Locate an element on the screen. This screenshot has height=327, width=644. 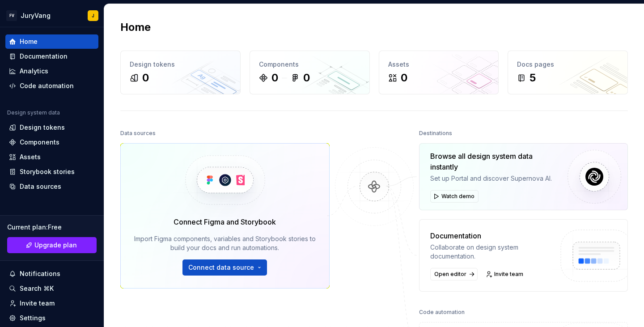
h2: Home is located at coordinates (135, 27).